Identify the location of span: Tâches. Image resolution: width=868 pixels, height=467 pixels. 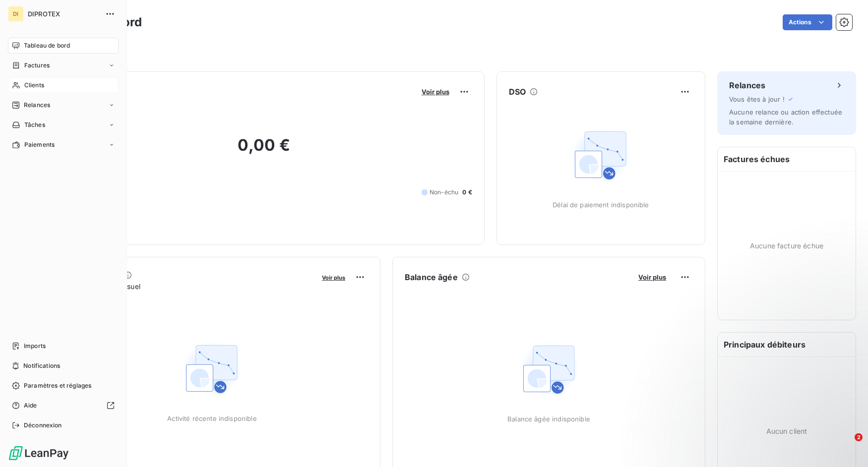
(35, 125).